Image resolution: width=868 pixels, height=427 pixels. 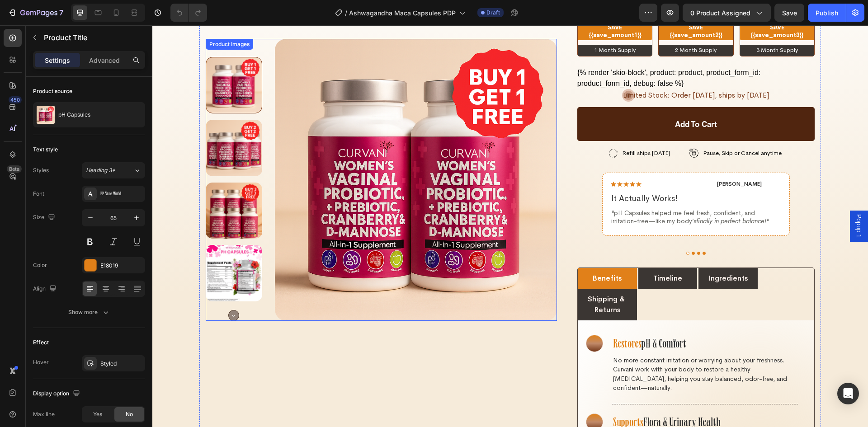 I want to click on img: product feature img, so click(x=46, y=115).